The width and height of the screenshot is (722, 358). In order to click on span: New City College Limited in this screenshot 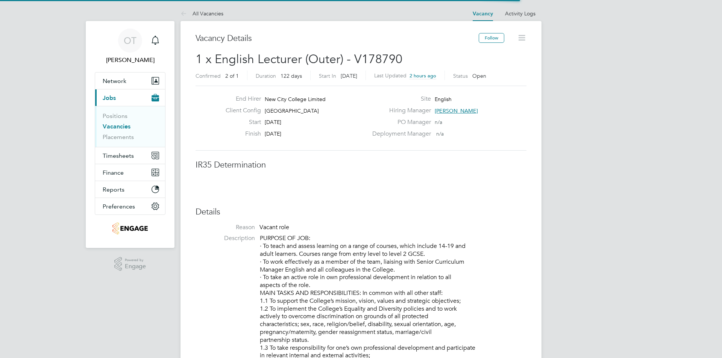, I will do `click(295, 99)`.